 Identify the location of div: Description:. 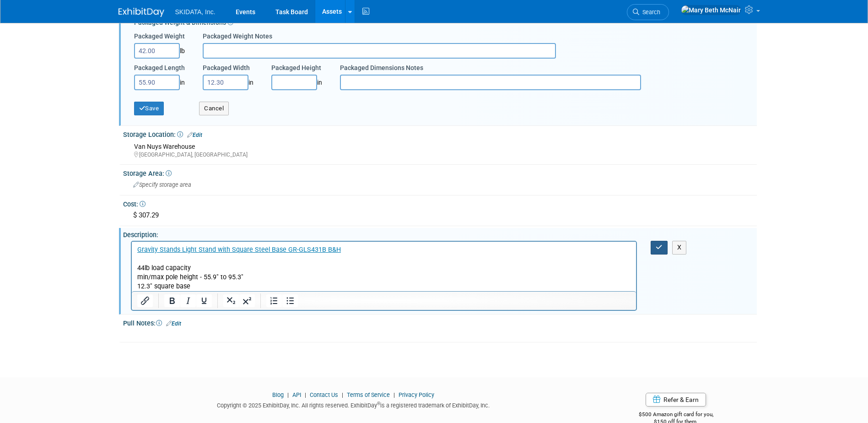
(439, 234).